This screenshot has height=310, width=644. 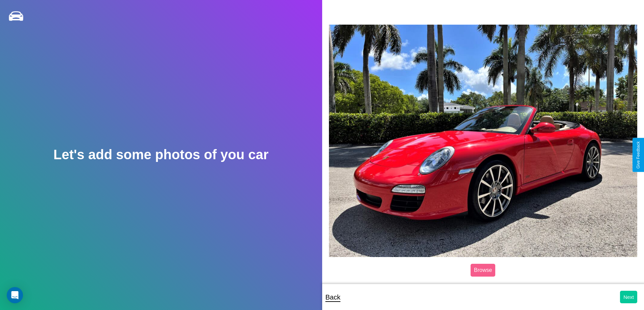 I want to click on h2: Let's add some photos of you car, so click(x=161, y=155).